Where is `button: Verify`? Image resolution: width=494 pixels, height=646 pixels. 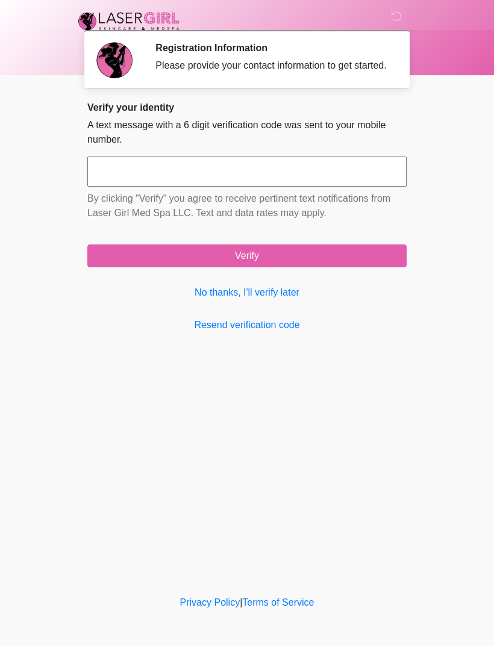
button: Verify is located at coordinates (247, 256).